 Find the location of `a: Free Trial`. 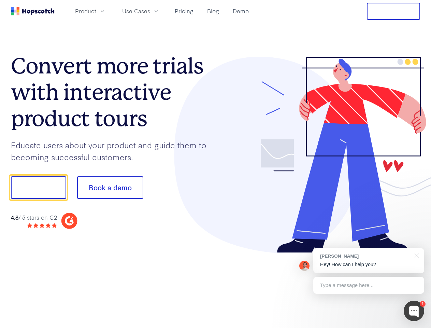

a: Free Trial is located at coordinates (394, 11).